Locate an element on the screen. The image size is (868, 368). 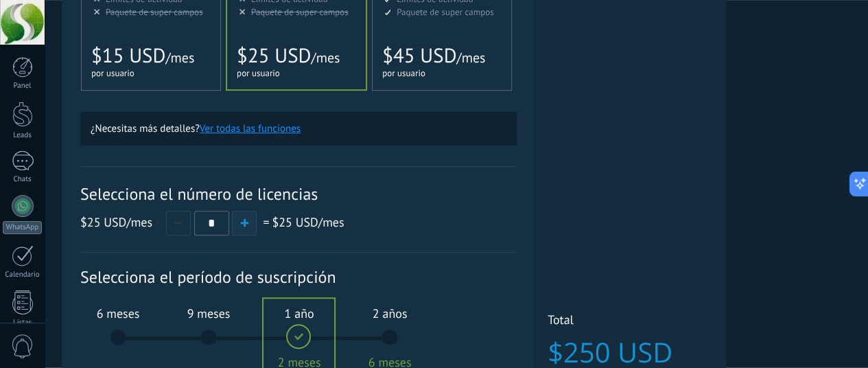
span: $250 USD is located at coordinates (630, 352).